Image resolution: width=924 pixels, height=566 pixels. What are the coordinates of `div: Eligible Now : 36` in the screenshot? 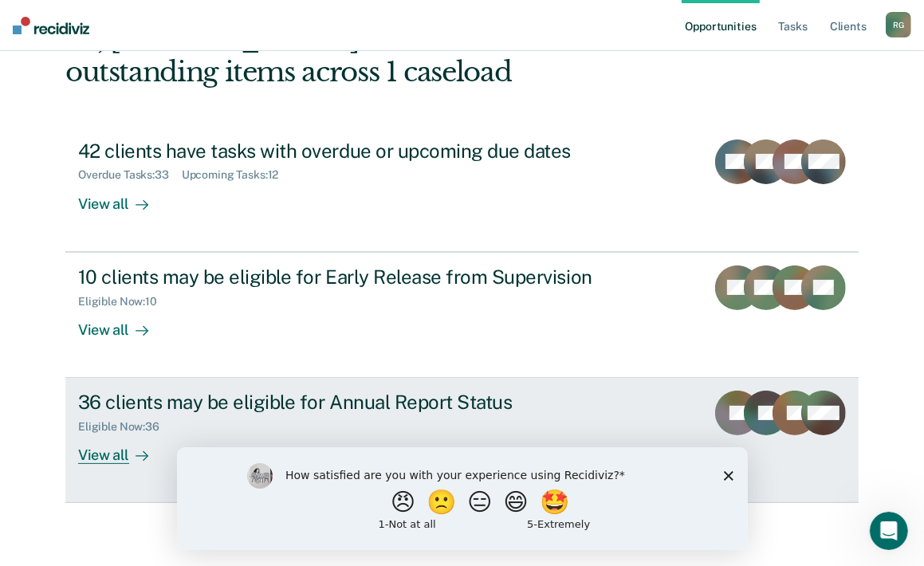 It's located at (125, 426).